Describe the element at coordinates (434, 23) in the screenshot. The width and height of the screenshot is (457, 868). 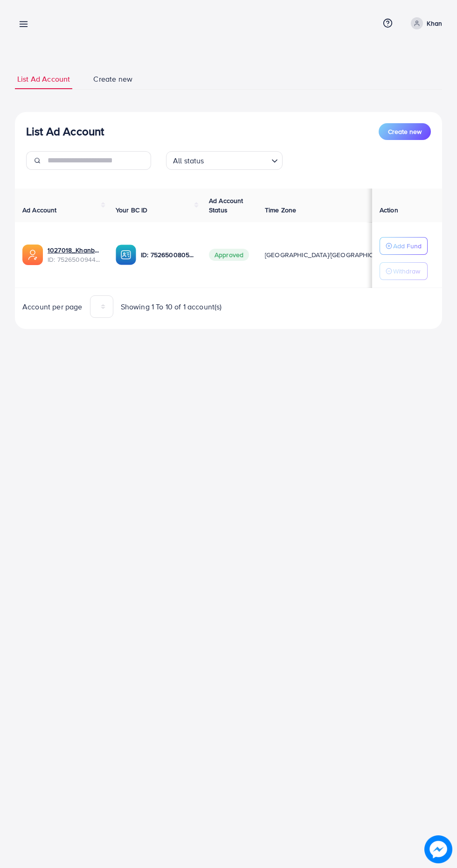
I see `p: Khan` at that location.